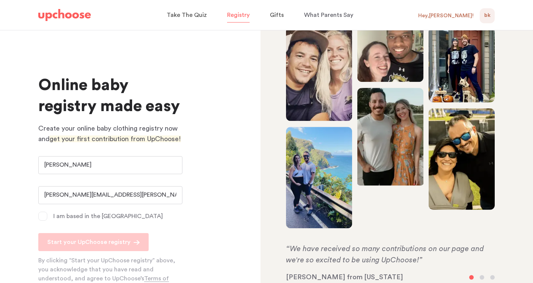 This screenshot has height=283, width=533. What do you see at coordinates (109, 96) in the screenshot?
I see `span: Online baby registry made easy` at bounding box center [109, 96].